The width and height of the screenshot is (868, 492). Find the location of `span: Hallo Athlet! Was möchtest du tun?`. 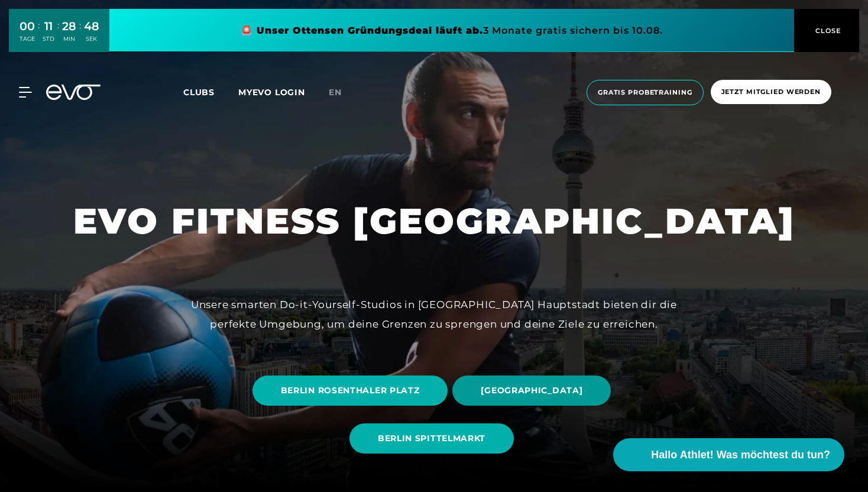

span: Hallo Athlet! Was möchtest du tun? is located at coordinates (740, 455).